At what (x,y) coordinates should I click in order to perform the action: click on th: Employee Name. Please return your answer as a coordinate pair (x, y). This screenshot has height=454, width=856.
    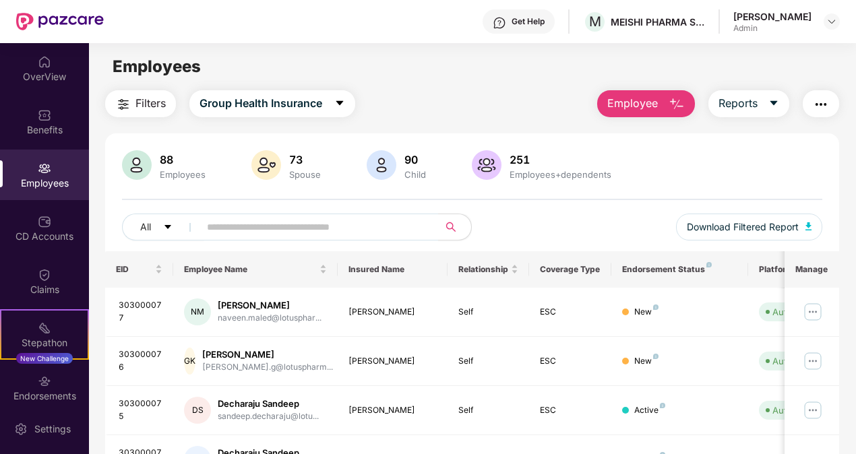
    Looking at the image, I should click on (256, 270).